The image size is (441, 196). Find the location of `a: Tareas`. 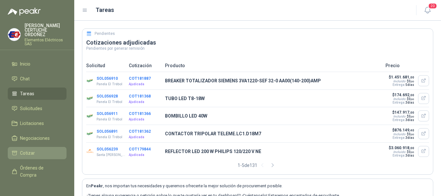

a: Tareas is located at coordinates (37, 94).